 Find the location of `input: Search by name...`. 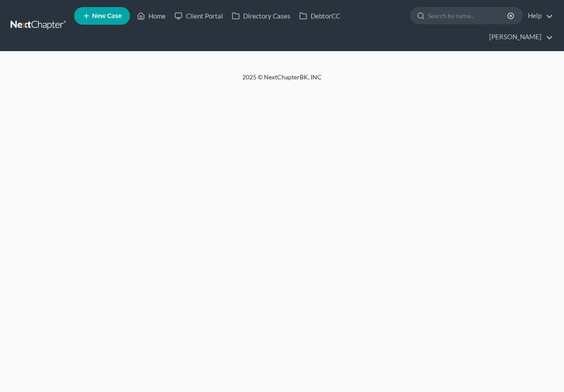

input: Search by name... is located at coordinates (469, 15).